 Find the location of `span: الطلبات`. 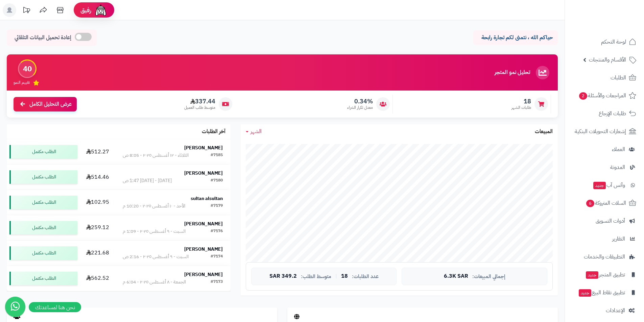

span: الطلبات is located at coordinates (618, 78).